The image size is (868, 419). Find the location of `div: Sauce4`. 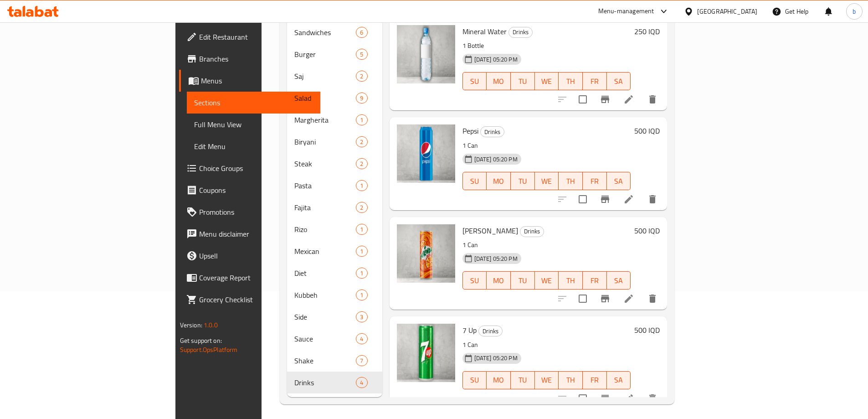

div: Sauce4 is located at coordinates (334, 338).